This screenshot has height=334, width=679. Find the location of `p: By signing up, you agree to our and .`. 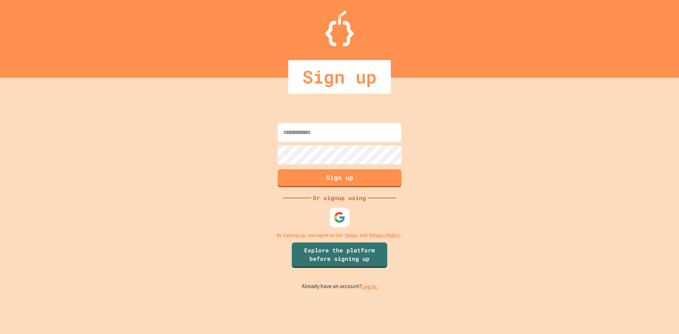

p: By signing up, you agree to our and . is located at coordinates (340, 235).